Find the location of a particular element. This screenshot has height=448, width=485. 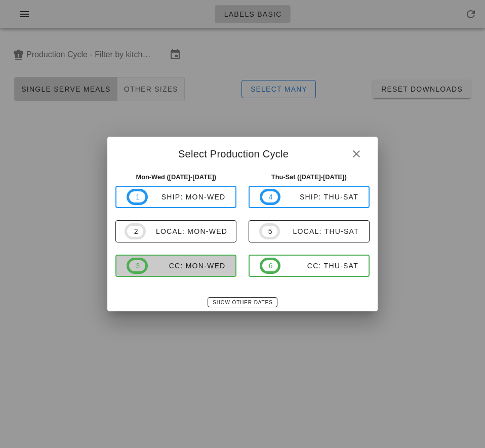

button: 6CC: Thu-Sat is located at coordinates (309, 266).